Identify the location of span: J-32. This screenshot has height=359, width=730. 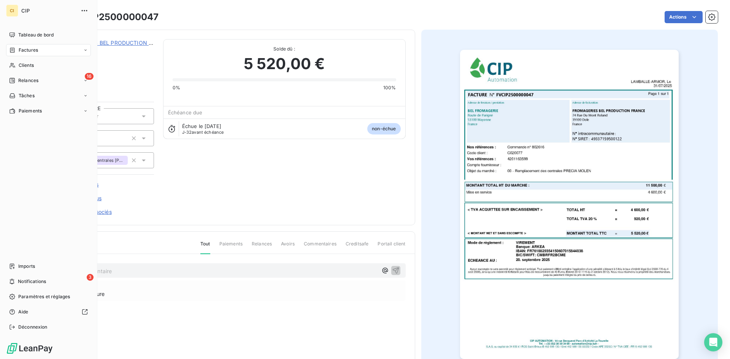
(187, 132).